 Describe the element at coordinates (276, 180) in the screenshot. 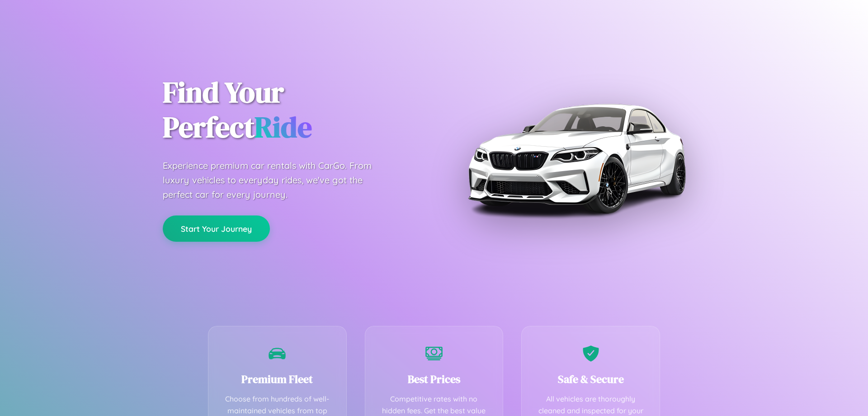

I see `p: Experience premium car rentals with CarGo. From luxury vehicles to everyday rides, we've got the ...` at that location.